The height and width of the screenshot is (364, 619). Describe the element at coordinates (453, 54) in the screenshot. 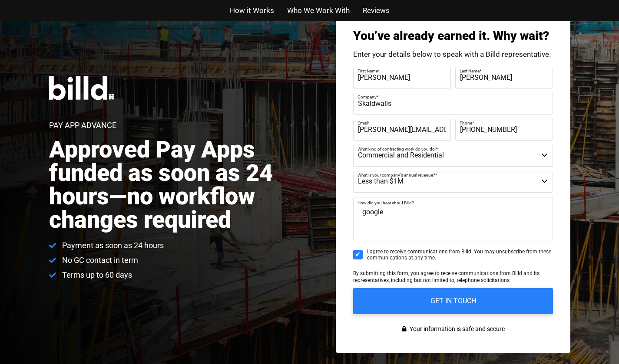

I see `p: Enter your details below to speak with a Billd representative.` at that location.